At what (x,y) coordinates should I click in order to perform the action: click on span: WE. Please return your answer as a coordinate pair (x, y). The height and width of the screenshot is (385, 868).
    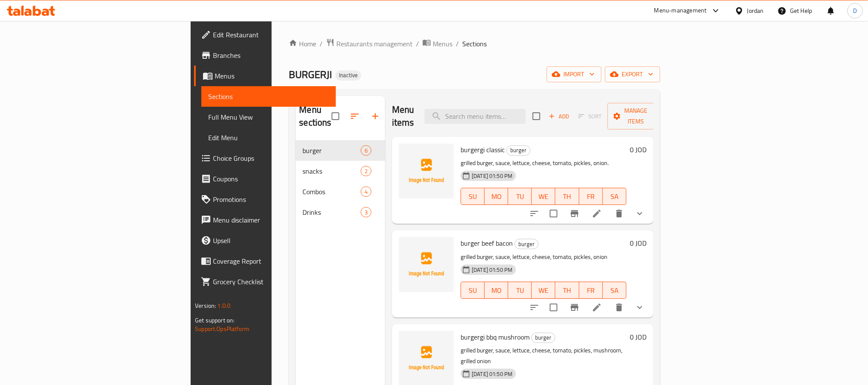
    Looking at the image, I should click on (544, 290).